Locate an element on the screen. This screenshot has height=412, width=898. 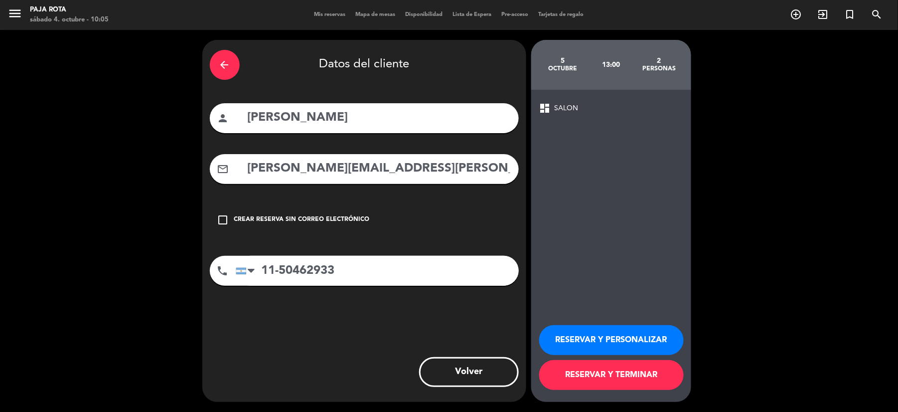
span: Disponibilidad is located at coordinates (424, 14).